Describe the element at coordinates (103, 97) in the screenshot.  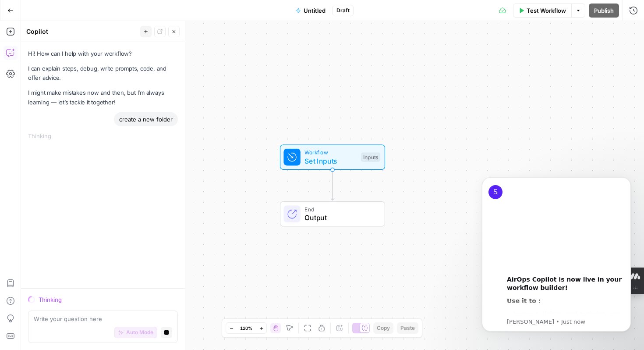
I see `p: I might make mistakes now and then, but I’m always learning — let’s tackle it together!` at that location.